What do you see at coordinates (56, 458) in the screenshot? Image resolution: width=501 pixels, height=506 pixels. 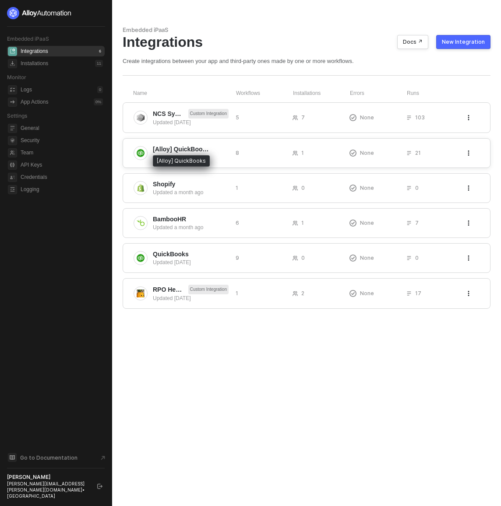 I see `a: Knowledge Base` at bounding box center [56, 458].